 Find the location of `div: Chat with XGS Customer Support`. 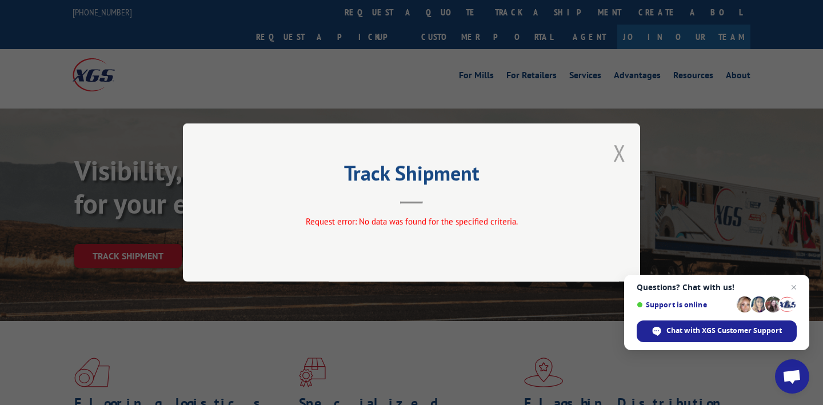

div: Chat with XGS Customer Support is located at coordinates (716, 331).